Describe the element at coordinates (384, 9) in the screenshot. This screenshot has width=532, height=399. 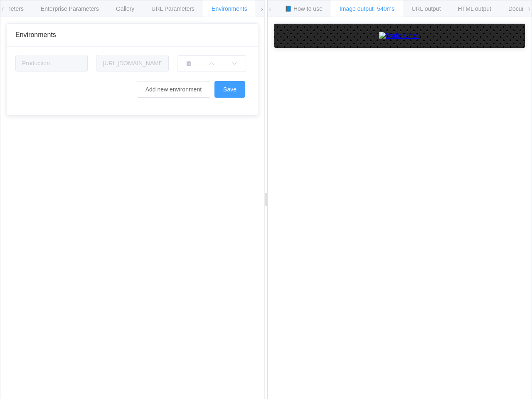
I see `span: - 540ms` at that location.